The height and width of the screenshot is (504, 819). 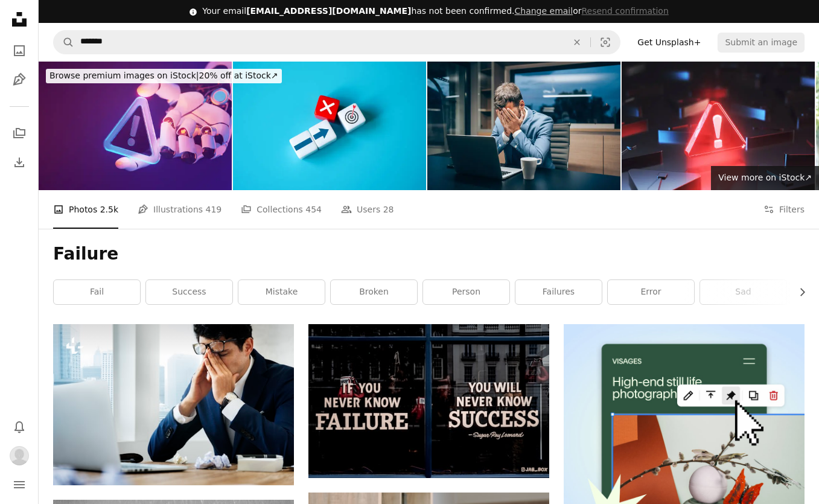 What do you see at coordinates (164, 76) in the screenshot?
I see `a: Browse premium images on iStock|20% off at iStock↗` at bounding box center [164, 76].